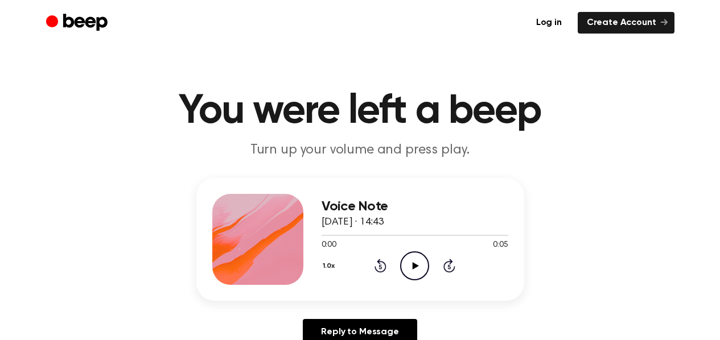  Describe the element at coordinates (548, 23) in the screenshot. I see `a: Log in` at that location.